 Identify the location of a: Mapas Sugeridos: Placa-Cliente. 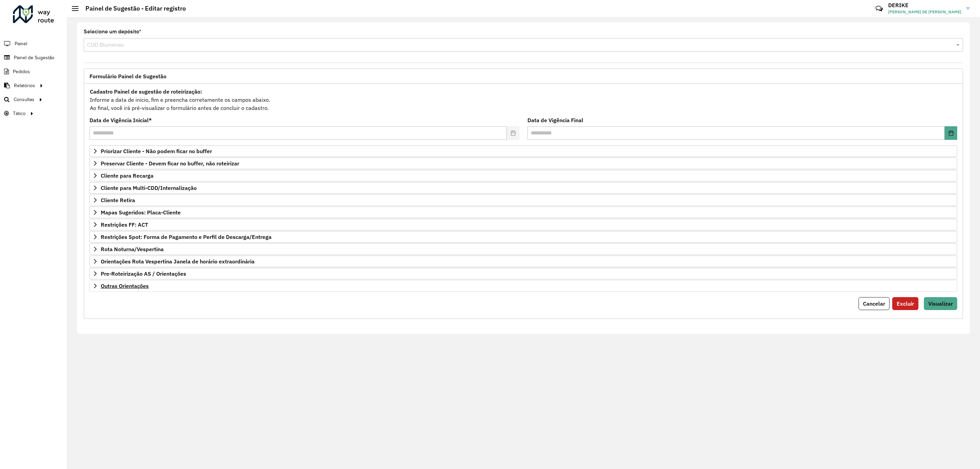
(523, 212).